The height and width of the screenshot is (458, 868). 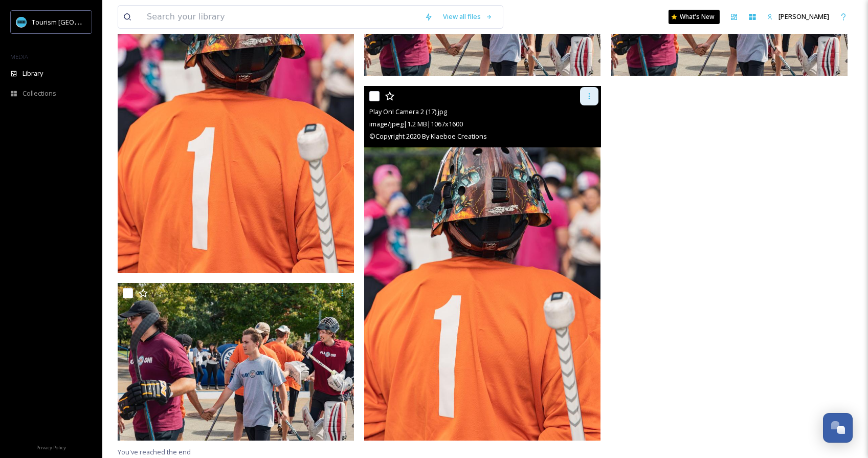 I want to click on a: View all files, so click(x=467, y=17).